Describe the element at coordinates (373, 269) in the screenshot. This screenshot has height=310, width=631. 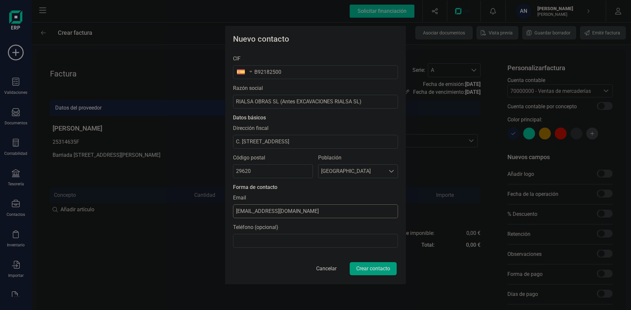
I see `button: Crear contacto` at that location.